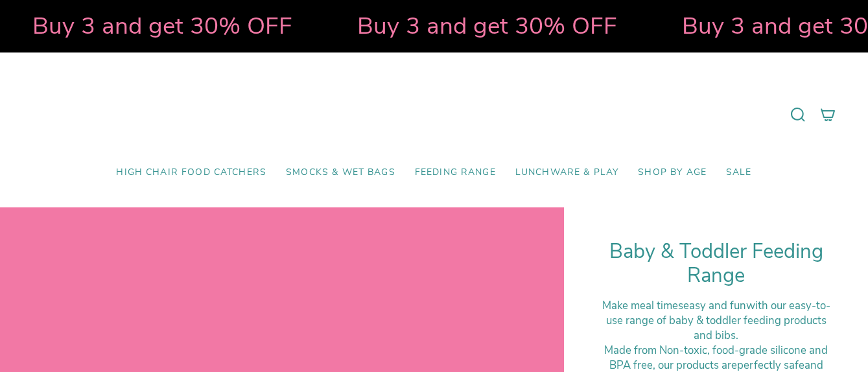 This screenshot has width=868, height=372. I want to click on strong: easy and fun, so click(714, 306).